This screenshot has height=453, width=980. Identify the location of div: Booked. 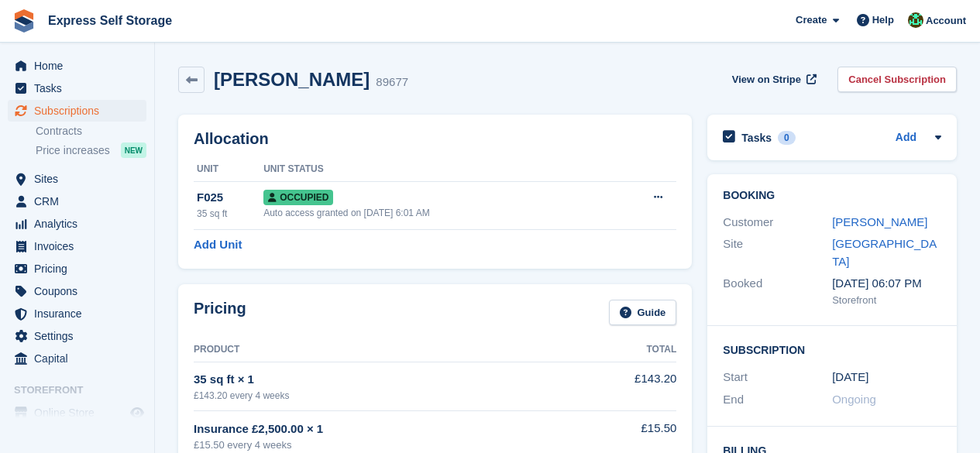
(777, 292).